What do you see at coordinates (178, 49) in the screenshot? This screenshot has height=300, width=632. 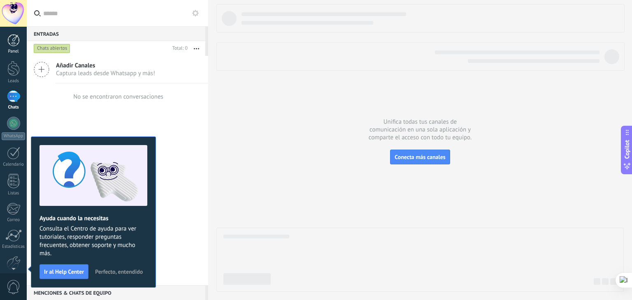 I see `div: Total: 0` at bounding box center [178, 49].